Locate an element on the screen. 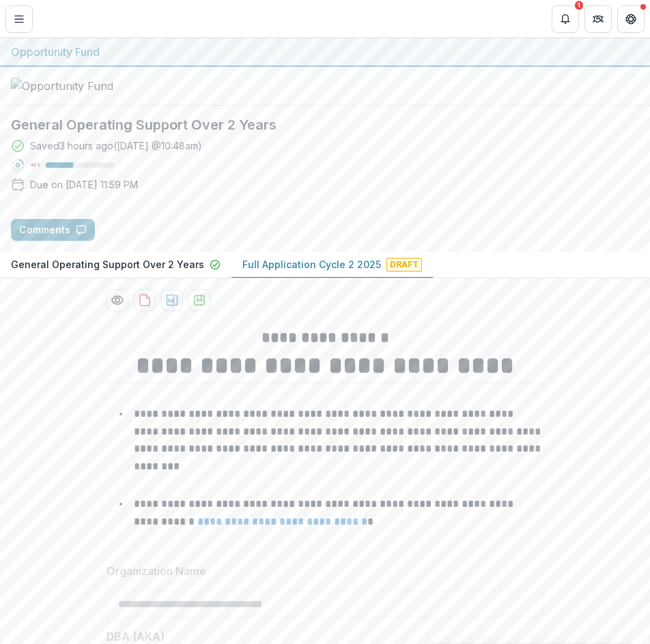 The height and width of the screenshot is (644, 650). p: Full Application Cycle 2 2025 is located at coordinates (312, 264).